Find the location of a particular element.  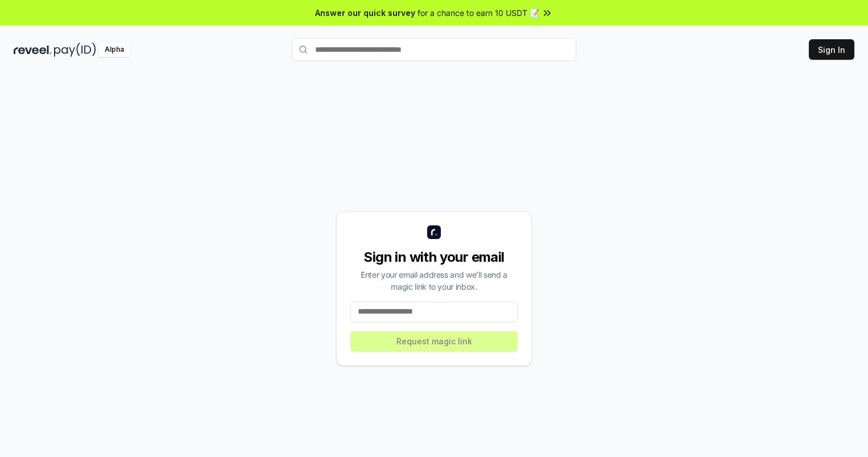

div: Alpha is located at coordinates (115, 50).